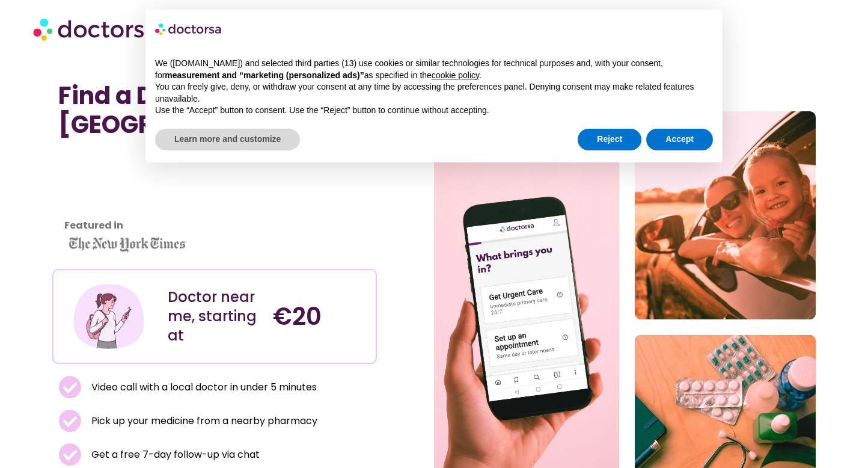 This screenshot has height=468, width=868. Describe the element at coordinates (610, 139) in the screenshot. I see `button: Reject` at that location.